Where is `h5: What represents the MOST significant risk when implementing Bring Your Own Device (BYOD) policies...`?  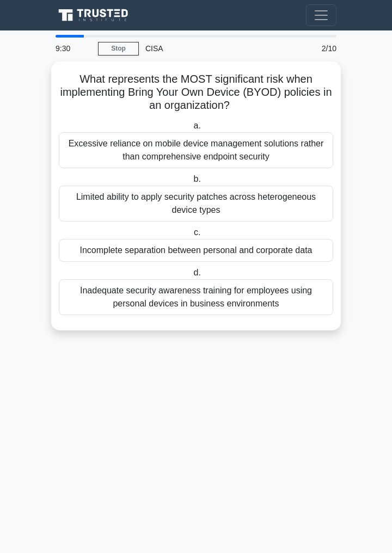 h5: What represents the MOST significant risk when implementing Bring Your Own Device (BYOD) policies... is located at coordinates (196, 93).